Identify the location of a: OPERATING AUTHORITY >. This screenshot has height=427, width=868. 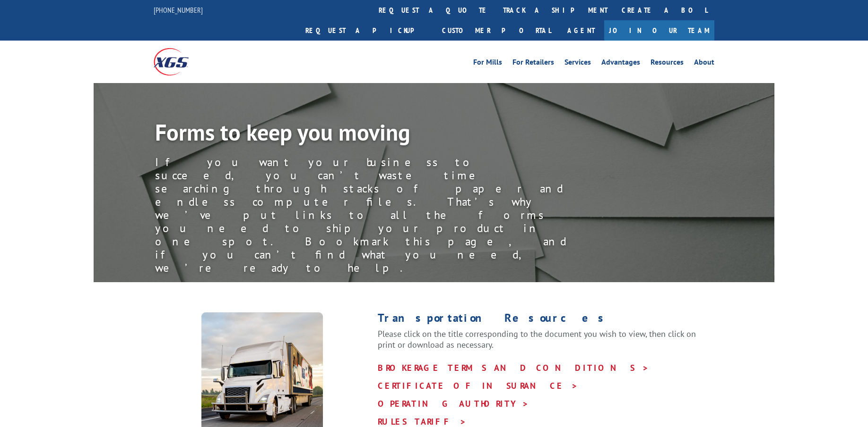
(453, 403).